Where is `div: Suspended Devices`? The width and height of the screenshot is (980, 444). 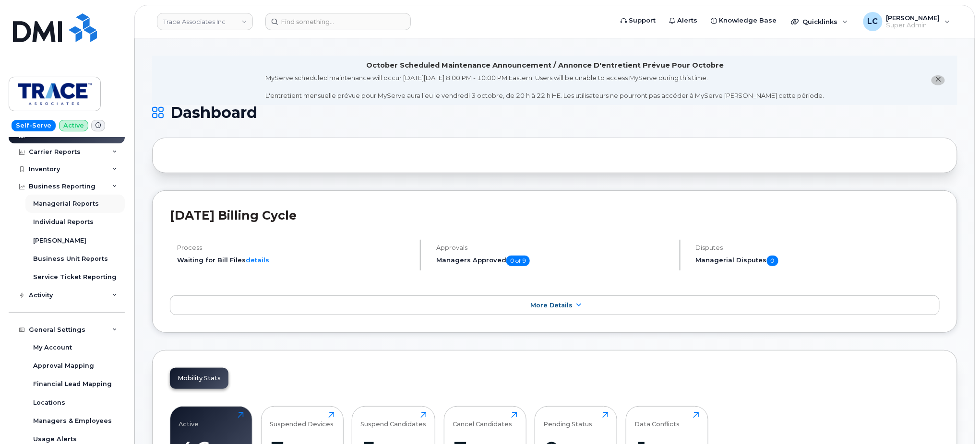 div: Suspended Devices is located at coordinates (301, 420).